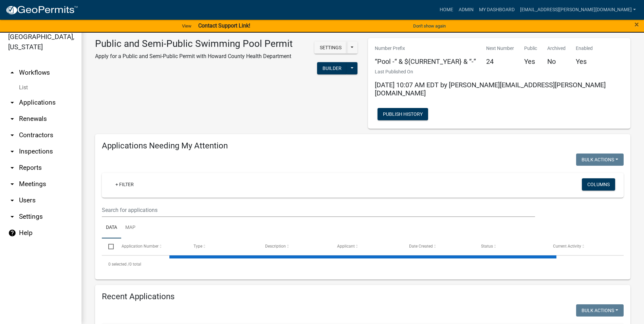 Image resolution: width=644 pixels, height=324 pixels. Describe the element at coordinates (130, 227) in the screenshot. I see `a: Map` at that location.